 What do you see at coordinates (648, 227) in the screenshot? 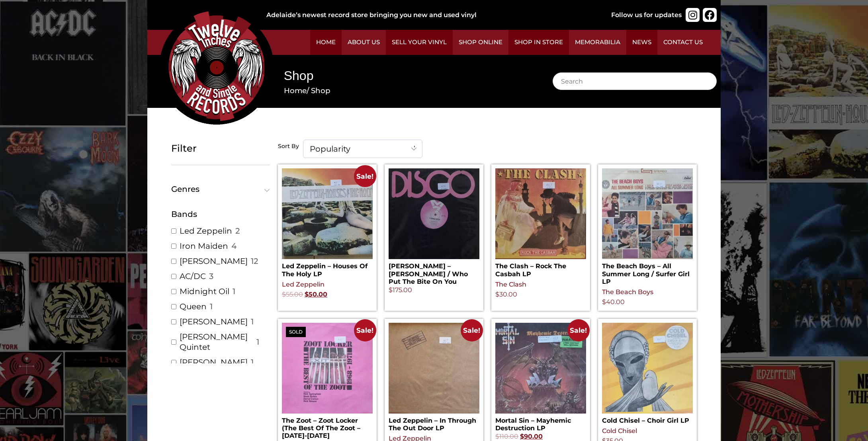
I see `a: The Beach Boys – All Summer Long / Surfer Girl LP` at bounding box center [648, 227].